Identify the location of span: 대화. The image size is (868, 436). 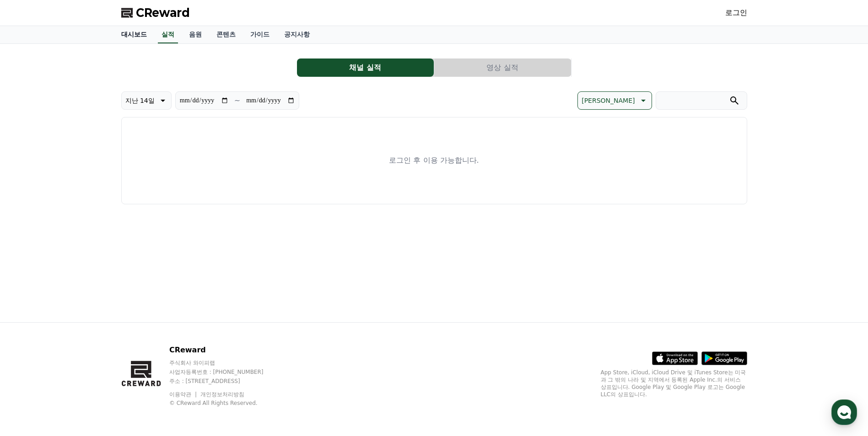
(90, 308).